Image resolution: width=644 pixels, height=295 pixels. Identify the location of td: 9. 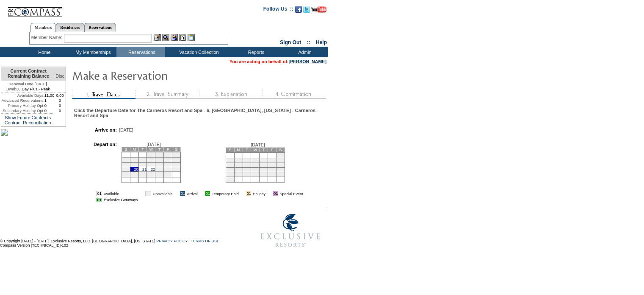
(160, 160).